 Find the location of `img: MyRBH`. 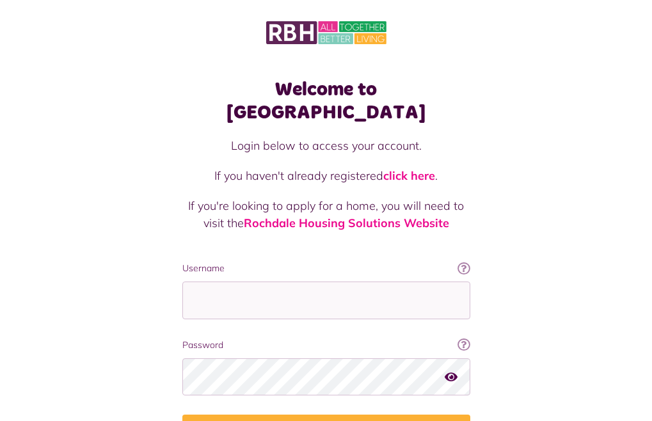

img: MyRBH is located at coordinates (326, 33).